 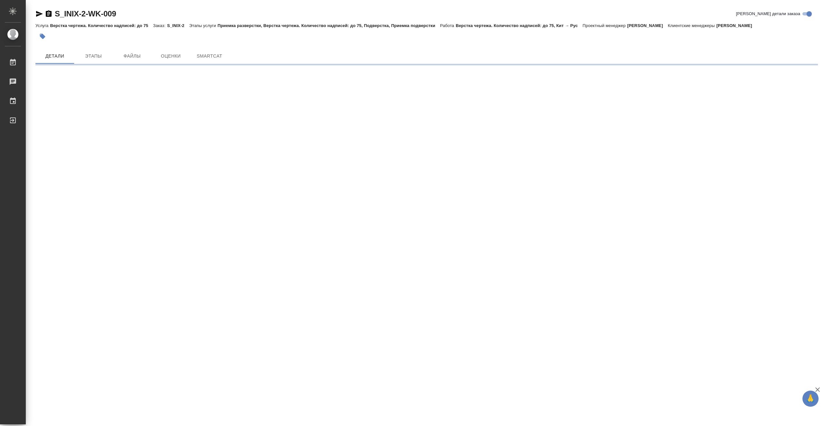 What do you see at coordinates (692, 25) in the screenshot?
I see `p: Клиентские менеджеры` at bounding box center [692, 25].